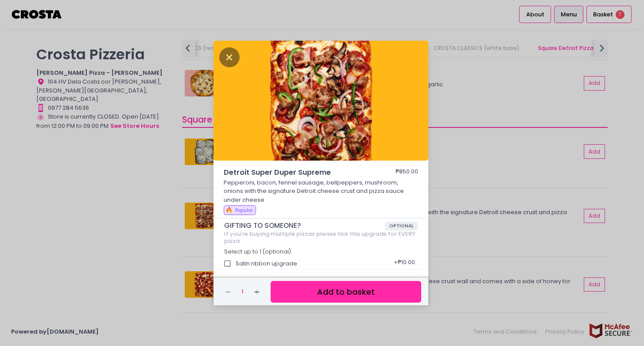 The height and width of the screenshot is (346, 644). I want to click on span: Select up to 1 (optional), so click(258, 251).